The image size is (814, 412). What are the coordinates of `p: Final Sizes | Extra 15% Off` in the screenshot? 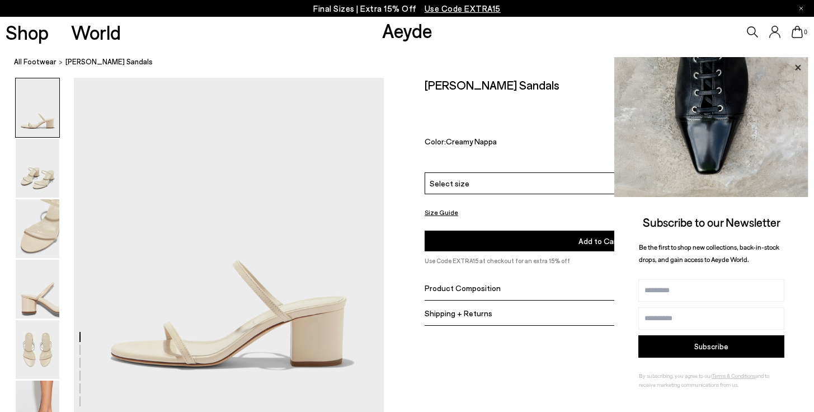 It's located at (407, 8).